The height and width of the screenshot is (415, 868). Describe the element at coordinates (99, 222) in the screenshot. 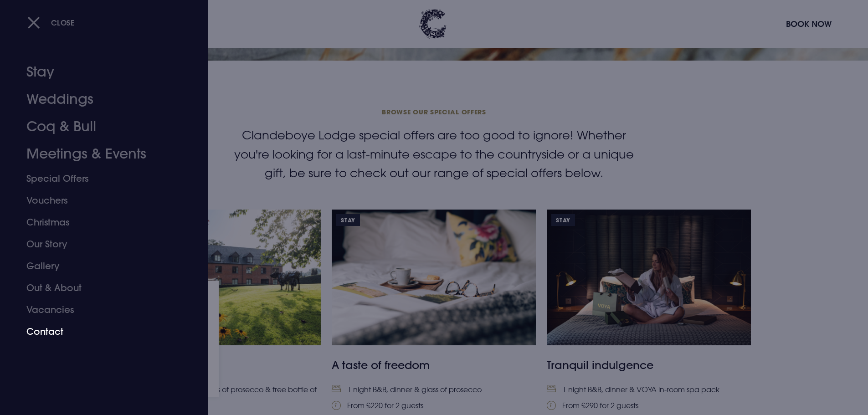

I see `a: Christmas` at that location.